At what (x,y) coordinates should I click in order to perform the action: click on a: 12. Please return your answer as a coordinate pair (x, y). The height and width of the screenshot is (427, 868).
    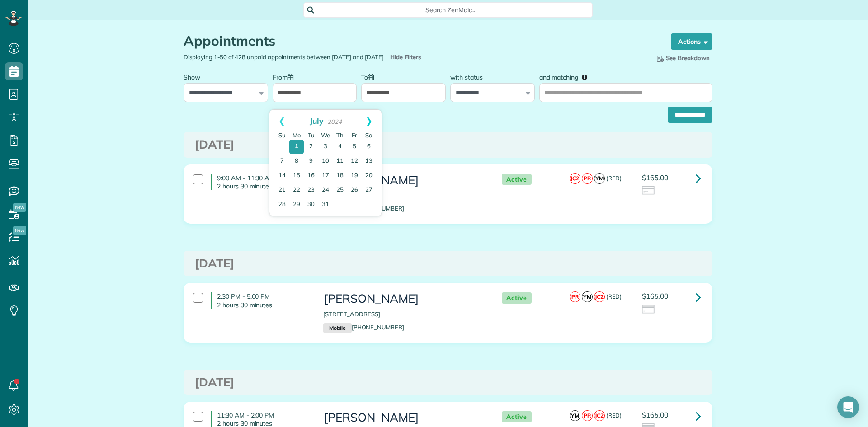
    Looking at the image, I should click on (354, 161).